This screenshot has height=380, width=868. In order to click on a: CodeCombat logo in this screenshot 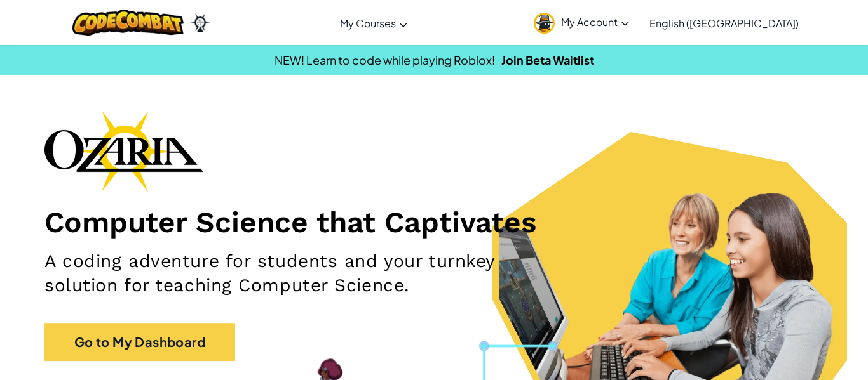, I will do `click(128, 22)`.